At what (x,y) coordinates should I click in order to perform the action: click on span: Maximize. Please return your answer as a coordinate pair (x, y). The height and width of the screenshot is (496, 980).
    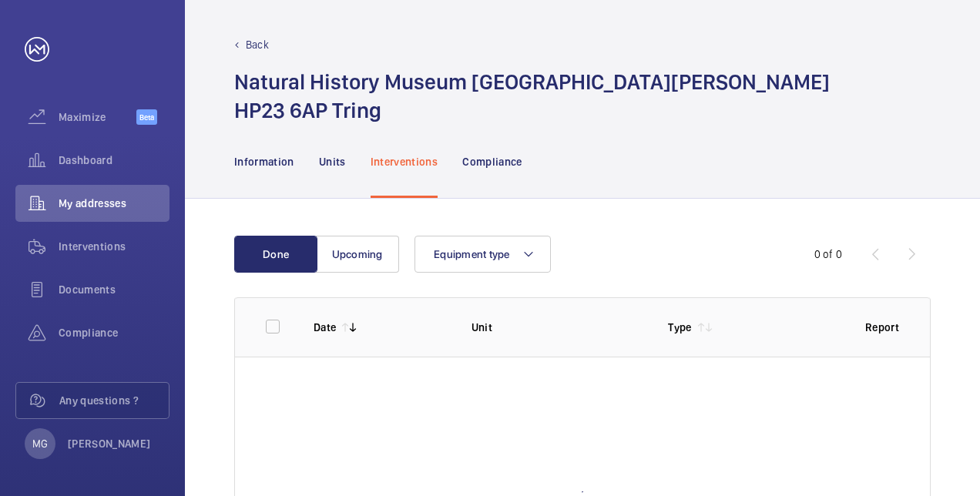
    Looking at the image, I should click on (97, 117).